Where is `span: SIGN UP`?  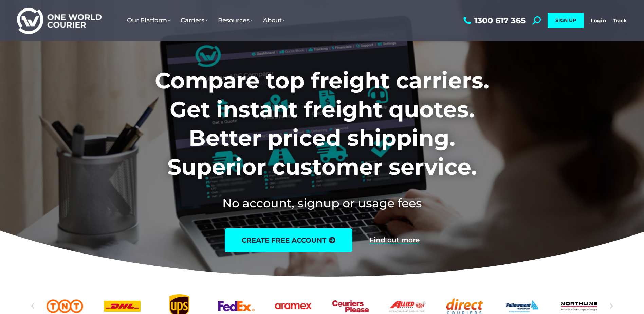 span: SIGN UP is located at coordinates (566, 21).